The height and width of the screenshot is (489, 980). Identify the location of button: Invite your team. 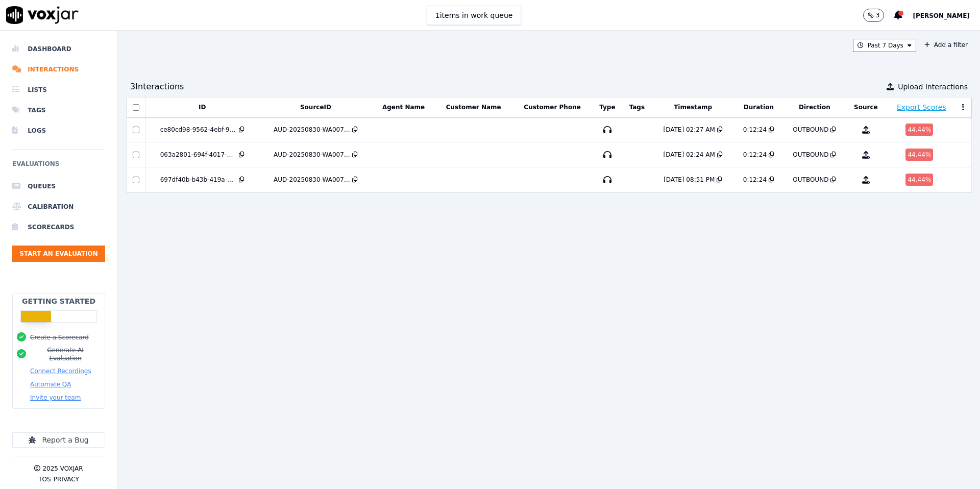
(55, 398).